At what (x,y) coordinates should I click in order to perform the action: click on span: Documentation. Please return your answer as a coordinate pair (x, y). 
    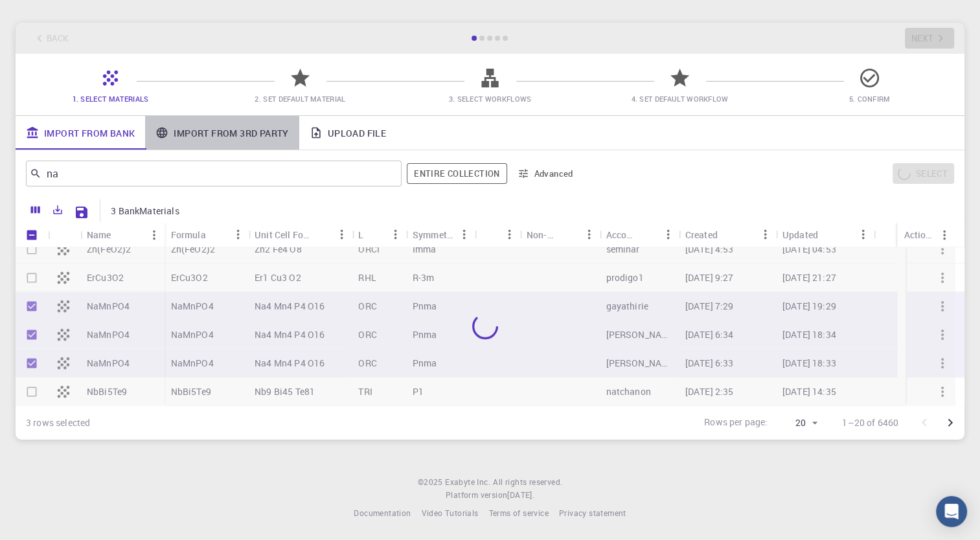
    Looking at the image, I should click on (383, 513).